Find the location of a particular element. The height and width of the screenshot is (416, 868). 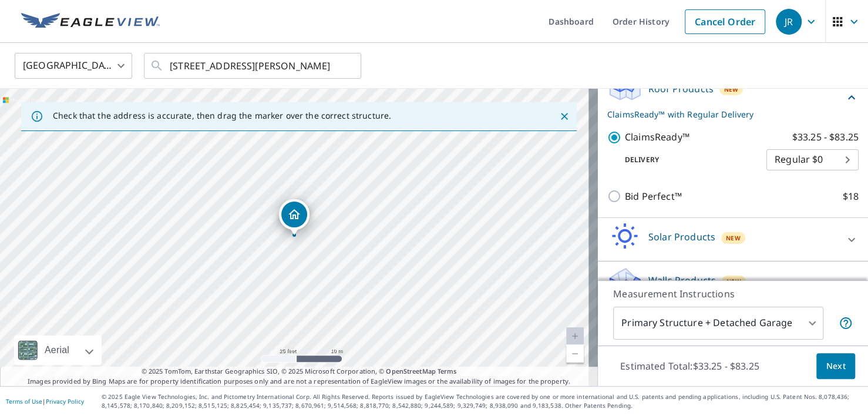

p: Delivery is located at coordinates (687, 160).